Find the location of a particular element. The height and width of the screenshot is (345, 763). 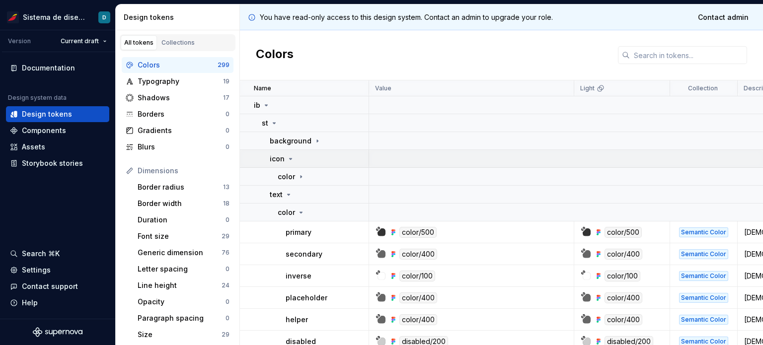

a: Size29 is located at coordinates (183, 335).